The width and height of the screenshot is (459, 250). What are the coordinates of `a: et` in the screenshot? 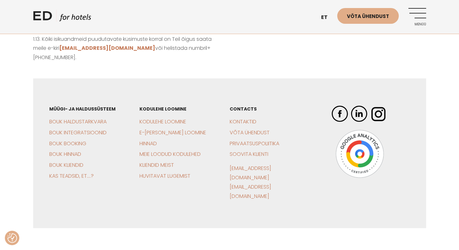 It's located at (327, 17).